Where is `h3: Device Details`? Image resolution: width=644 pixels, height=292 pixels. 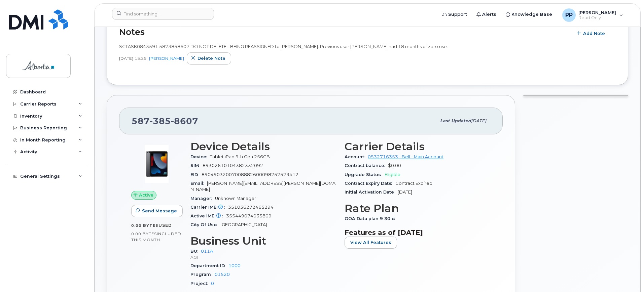
h3: Device Details is located at coordinates (263, 147).